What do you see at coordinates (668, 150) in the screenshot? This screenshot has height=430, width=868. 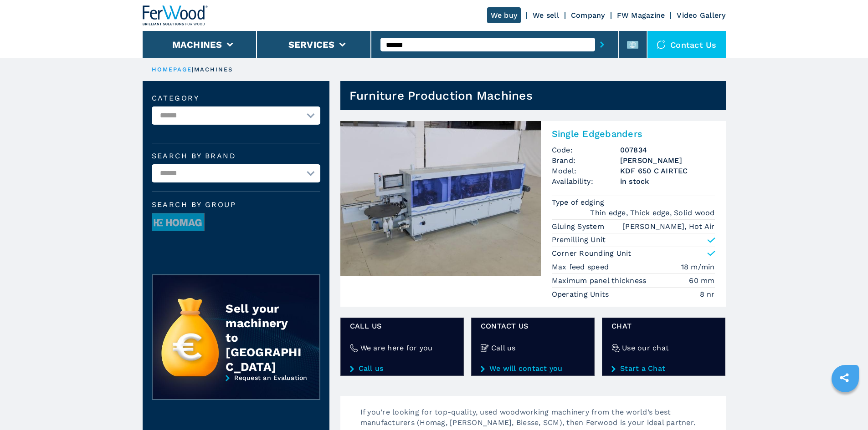 I see `h3: 007834` at bounding box center [668, 150].